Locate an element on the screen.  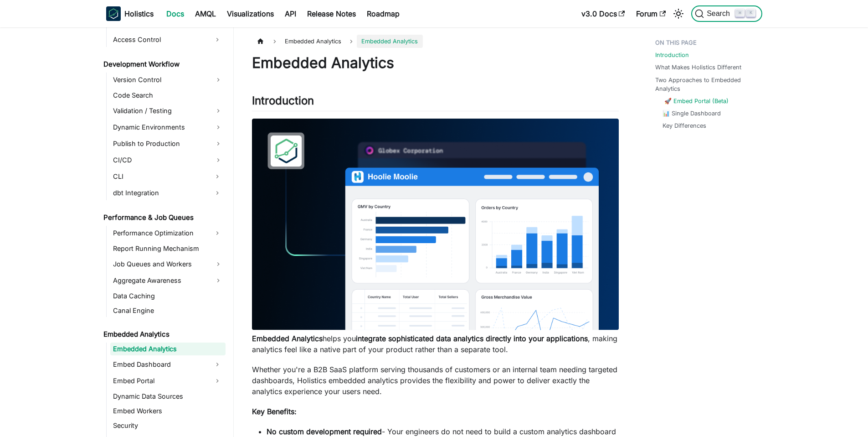
a: Roadmap is located at coordinates (384, 14).